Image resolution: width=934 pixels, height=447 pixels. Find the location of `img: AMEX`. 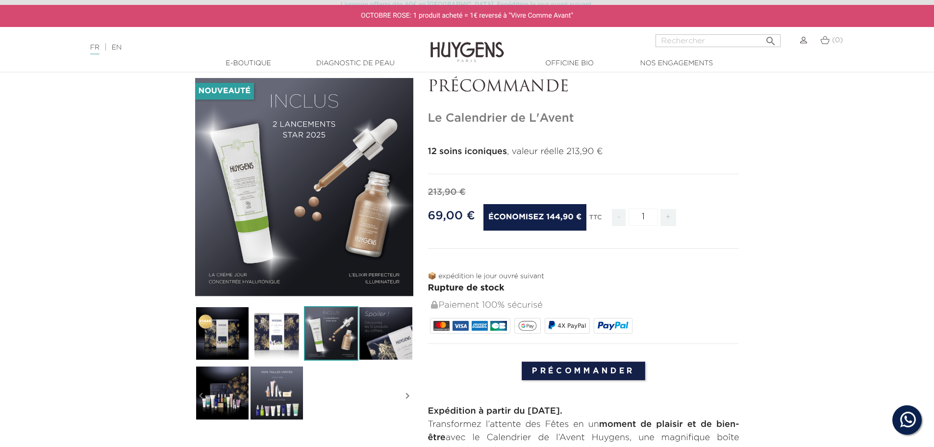

img: AMEX is located at coordinates (480, 326).